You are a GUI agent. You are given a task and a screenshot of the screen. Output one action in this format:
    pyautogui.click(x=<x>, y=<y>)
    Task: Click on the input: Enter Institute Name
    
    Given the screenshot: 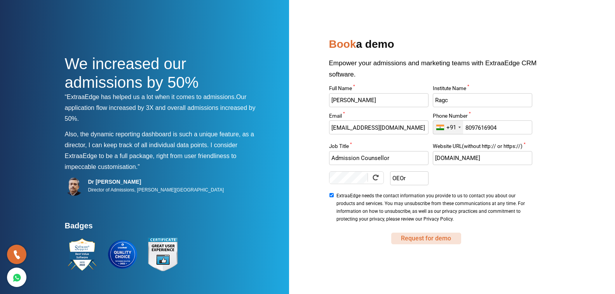 What is the action you would take?
    pyautogui.click(x=482, y=100)
    